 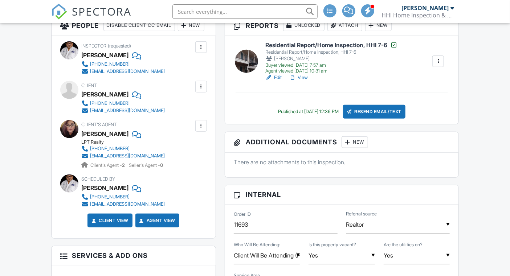 I want to click on span: Client's Agent -, so click(x=108, y=165).